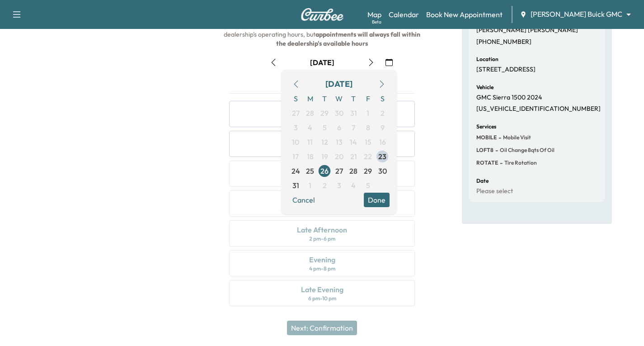 This screenshot has width=644, height=346. Describe the element at coordinates (324, 171) in the screenshot. I see `span: 26` at that location.